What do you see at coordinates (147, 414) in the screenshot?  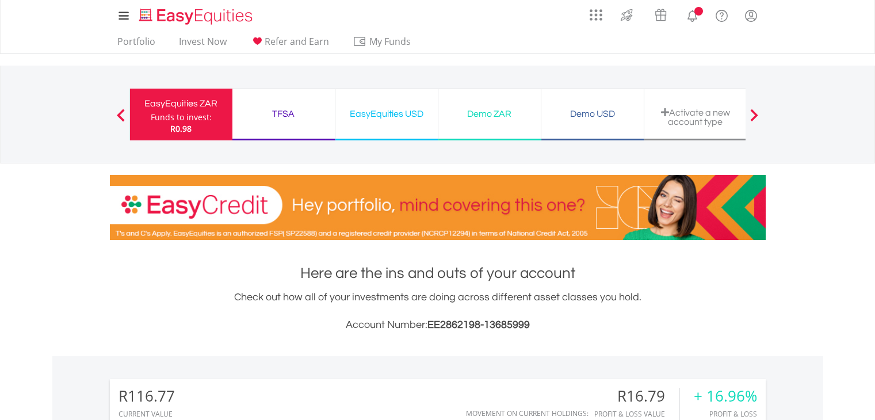 I see `div: CURRENT VALUE` at bounding box center [147, 414].